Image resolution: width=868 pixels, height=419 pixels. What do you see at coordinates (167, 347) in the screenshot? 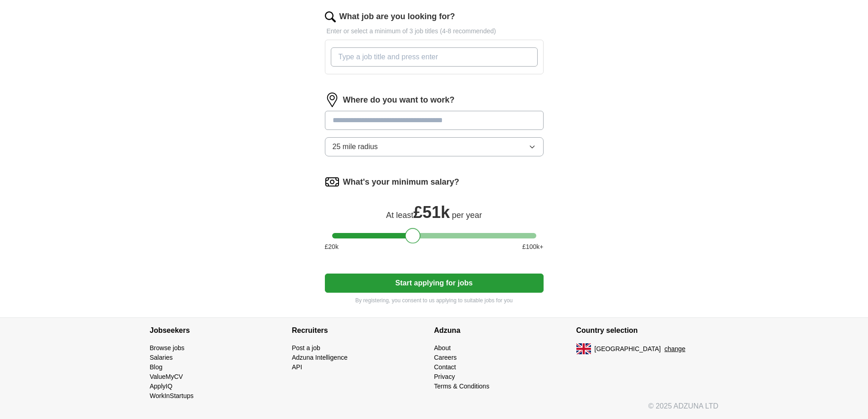
I see `a: Browse jobs` at bounding box center [167, 347].